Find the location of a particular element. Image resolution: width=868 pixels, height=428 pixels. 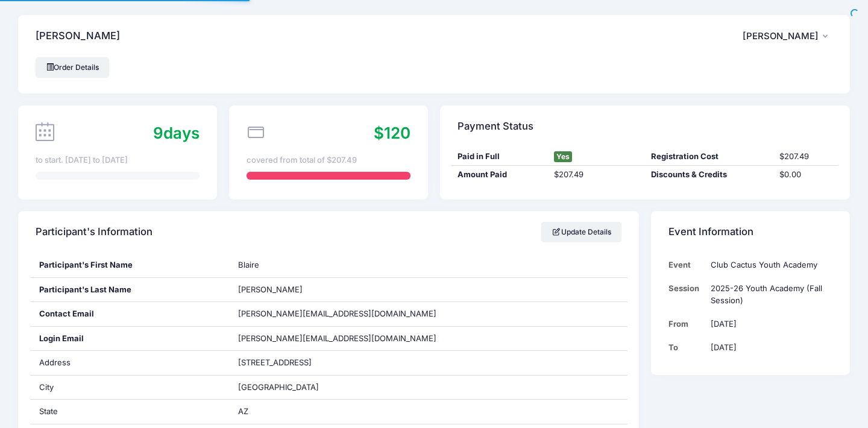

td: Event is located at coordinates (687, 264).